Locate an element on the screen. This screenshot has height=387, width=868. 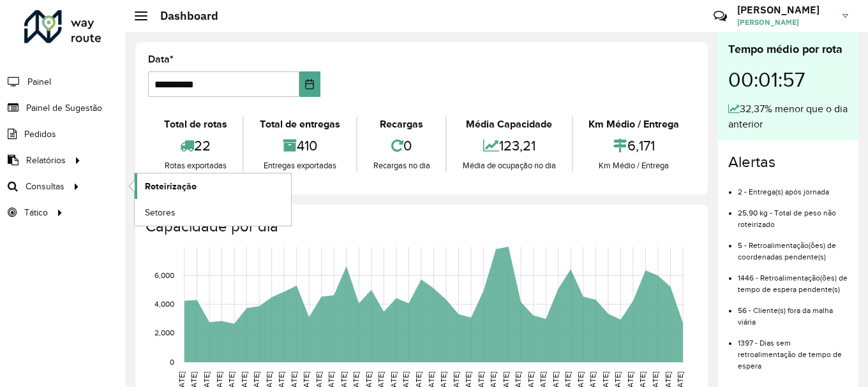
span: Relatórios is located at coordinates (46, 160).